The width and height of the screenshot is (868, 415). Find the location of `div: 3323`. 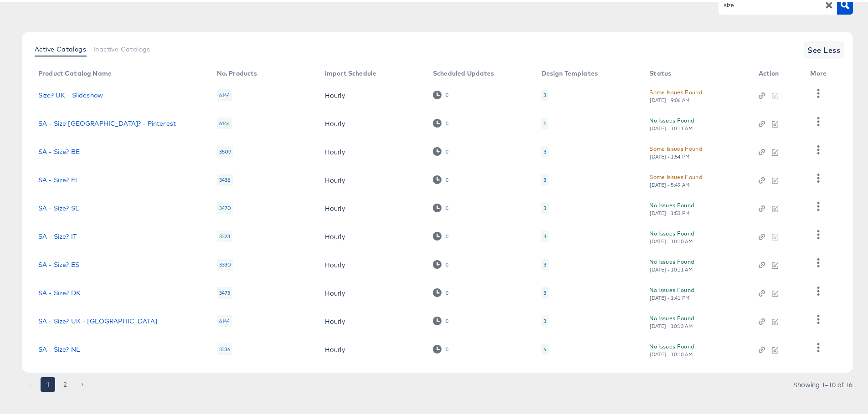

div: 3323 is located at coordinates (225, 235).